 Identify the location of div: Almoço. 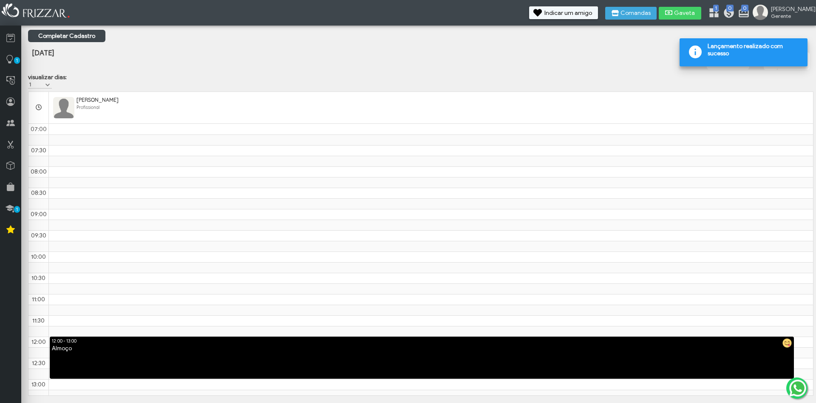
(422, 348).